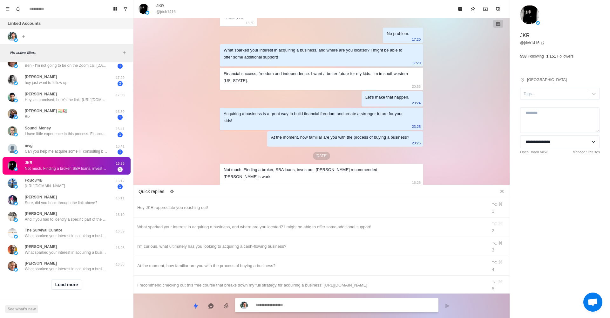 This screenshot has width=610, height=318. What do you see at coordinates (196, 305) in the screenshot?
I see `button: Quick replies` at bounding box center [196, 305].